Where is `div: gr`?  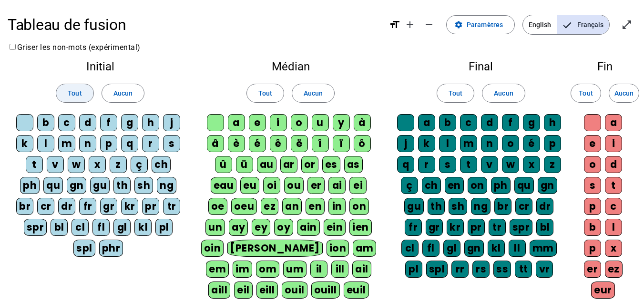
div: gr is located at coordinates (435, 227).